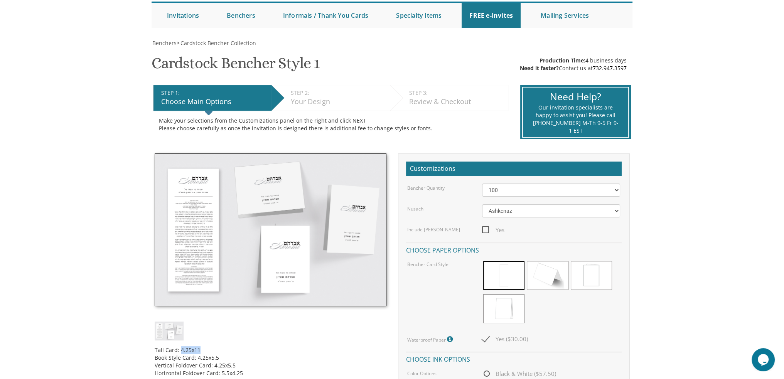  I want to click on div: STEP 2:, so click(338, 93).